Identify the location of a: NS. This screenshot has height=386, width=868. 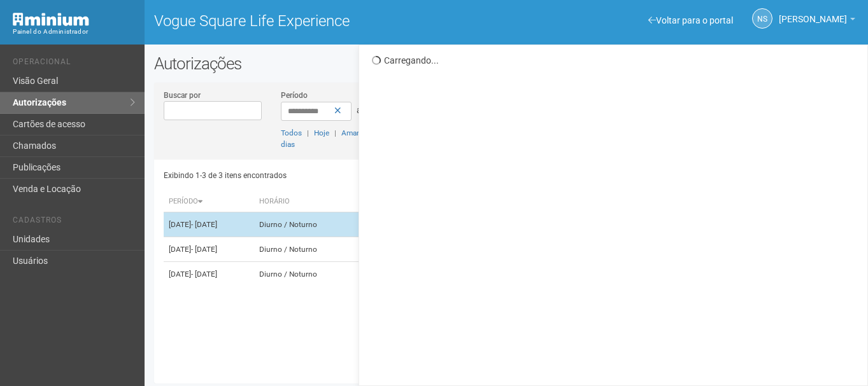
(762, 18).